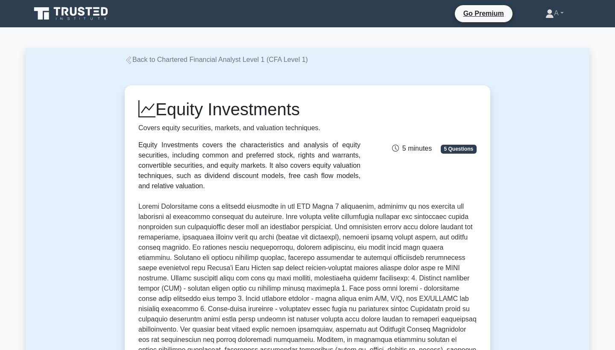  I want to click on a: Back to Chartered Financial Analyst Level 1 (CFA Level 1), so click(216, 59).